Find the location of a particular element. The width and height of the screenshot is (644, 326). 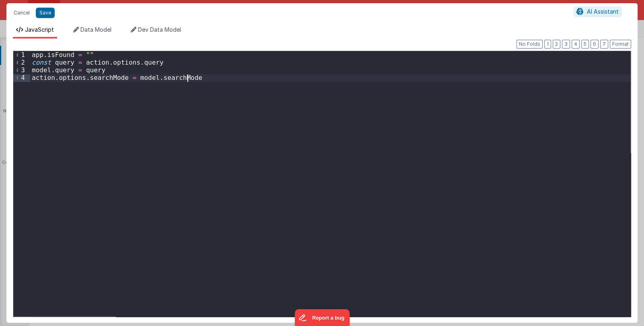

span: JavaScript is located at coordinates (40, 29).